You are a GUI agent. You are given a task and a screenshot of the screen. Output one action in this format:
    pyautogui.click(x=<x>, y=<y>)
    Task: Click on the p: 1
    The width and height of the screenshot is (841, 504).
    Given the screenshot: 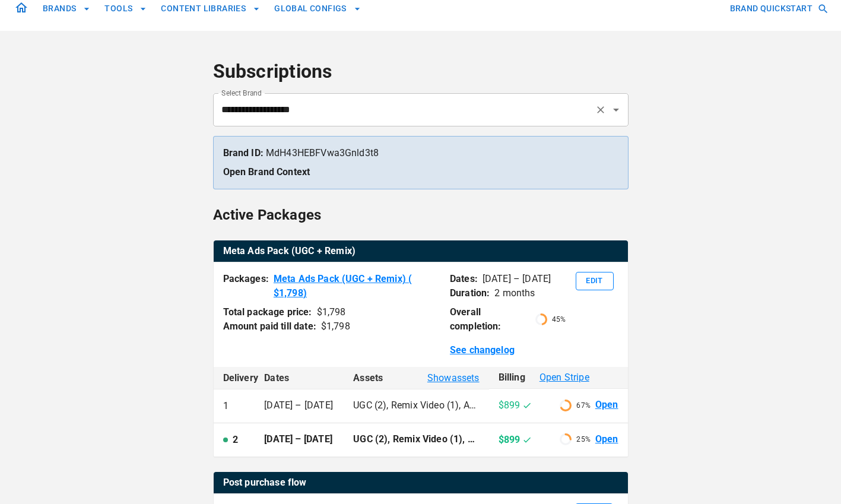 What is the action you would take?
    pyautogui.click(x=226, y=406)
    